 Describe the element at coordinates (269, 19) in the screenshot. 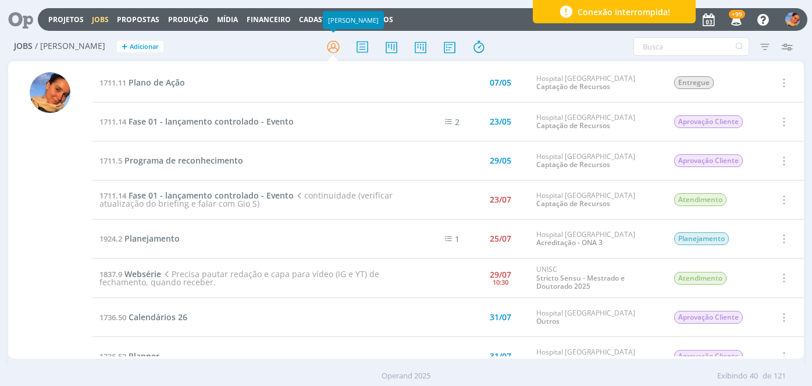

I see `a: Financeiro` at that location.